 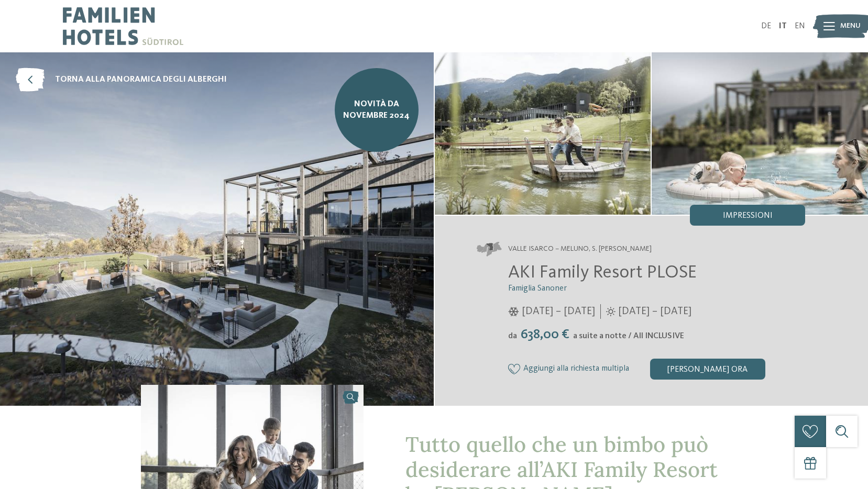 I want to click on span: Aggiungi alla richiesta multipla, so click(x=576, y=369).